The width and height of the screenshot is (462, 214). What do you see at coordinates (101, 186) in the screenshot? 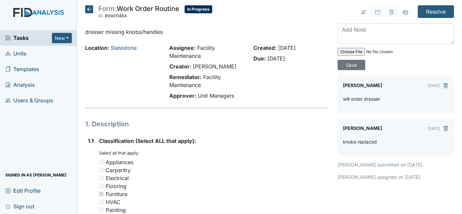
I see `input: Flooring` at bounding box center [101, 186].